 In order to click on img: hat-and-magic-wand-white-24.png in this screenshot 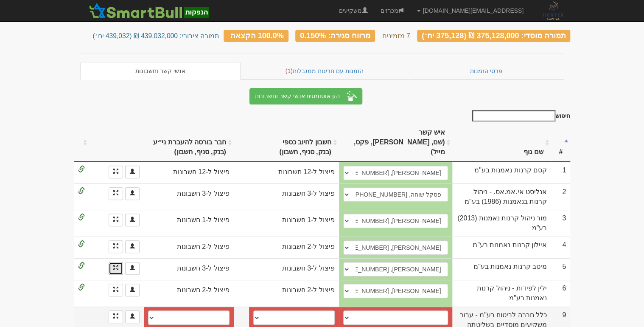, I will do `click(352, 96)`.